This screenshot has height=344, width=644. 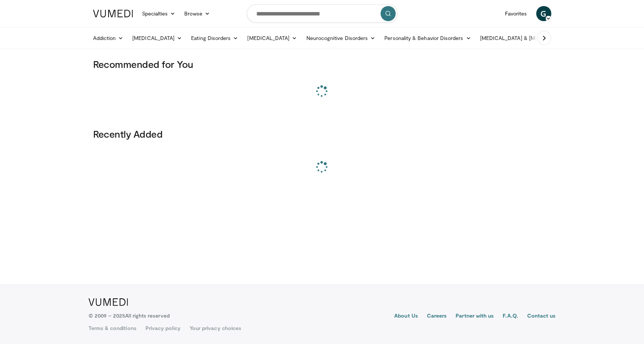 I want to click on a: Terms & conditions, so click(x=112, y=328).